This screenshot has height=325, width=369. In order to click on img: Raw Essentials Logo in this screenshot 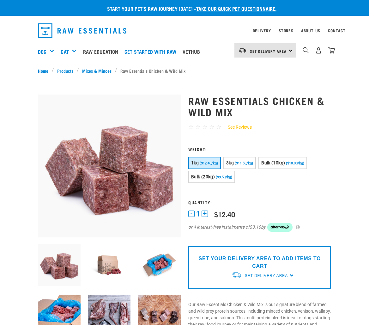, I will do `click(82, 31)`.